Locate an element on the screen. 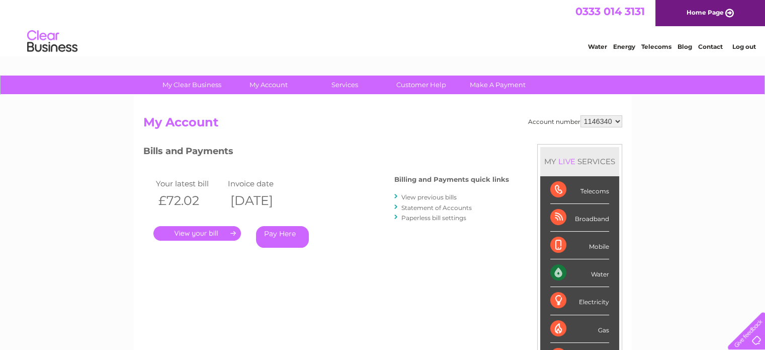  div: Mobile is located at coordinates (579, 245).